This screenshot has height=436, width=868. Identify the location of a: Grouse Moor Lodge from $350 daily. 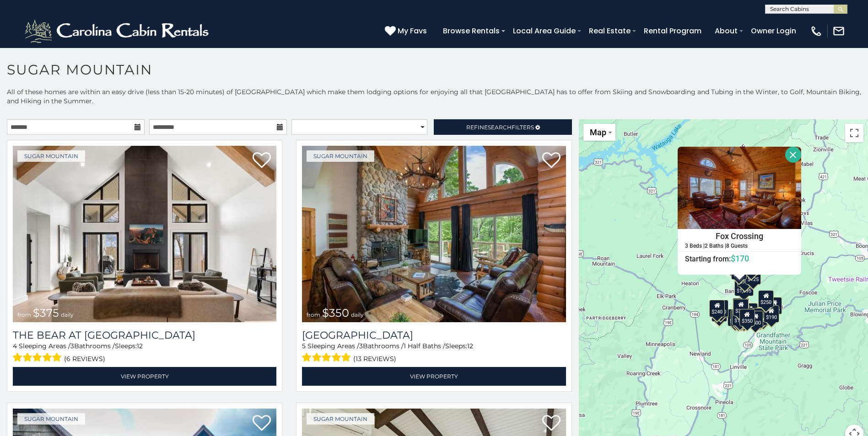
(434, 234).